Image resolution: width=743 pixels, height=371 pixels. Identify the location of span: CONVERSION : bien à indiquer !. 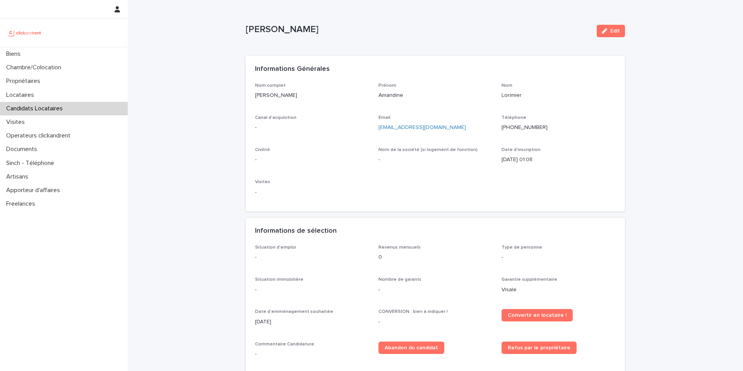
(413, 311).